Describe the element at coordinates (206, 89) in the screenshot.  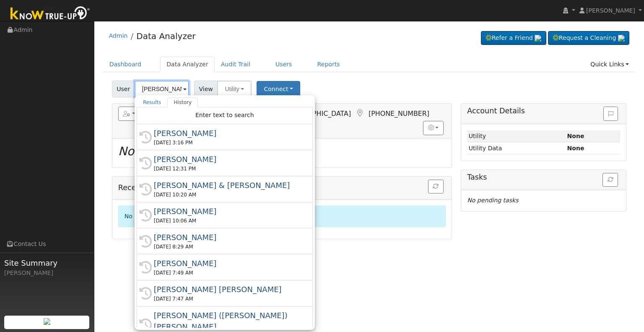
I see `span: View` at that location.